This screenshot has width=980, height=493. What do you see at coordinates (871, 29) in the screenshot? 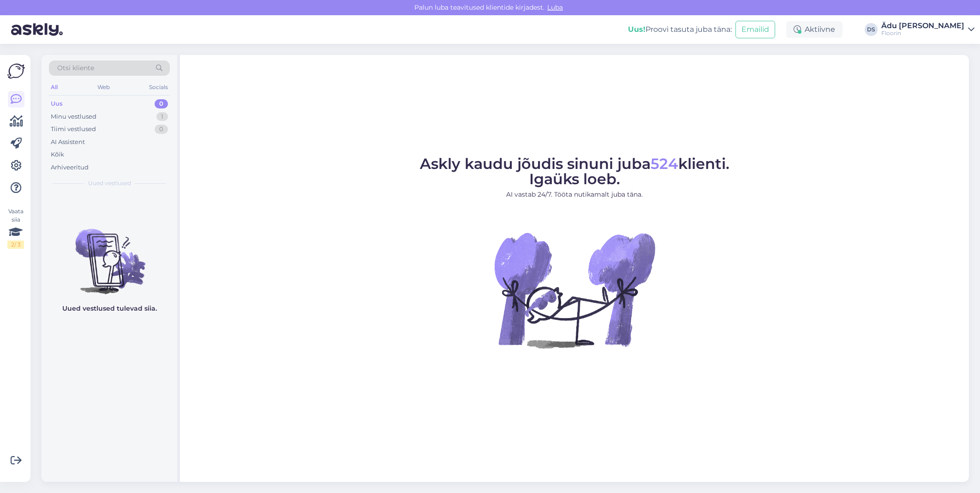
I see `div: DS` at bounding box center [871, 29].